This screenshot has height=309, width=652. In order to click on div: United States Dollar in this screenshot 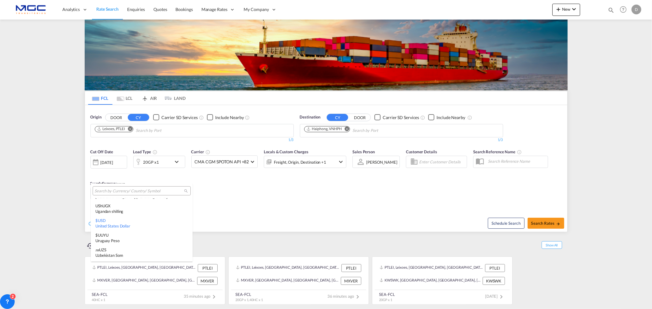, I will do `click(142, 226)`.